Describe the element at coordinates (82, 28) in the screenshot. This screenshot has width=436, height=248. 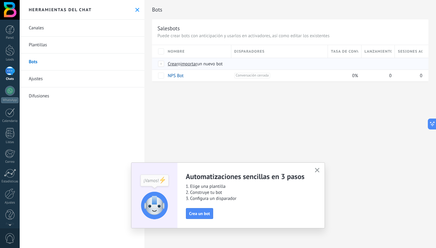
I see `a: Canales` at that location.